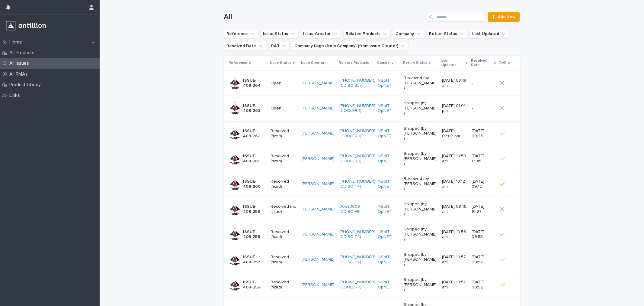 This screenshot has height=306, width=644. I want to click on p: RAR, so click(503, 63).